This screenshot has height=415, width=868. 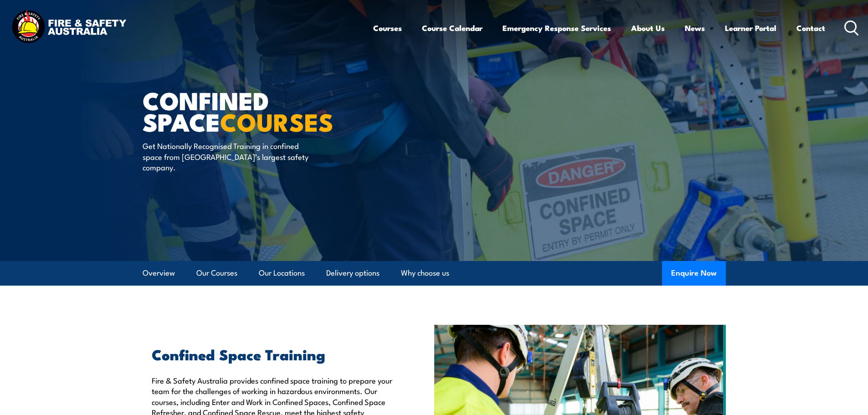 I want to click on h2: Confined Space Training, so click(x=272, y=354).